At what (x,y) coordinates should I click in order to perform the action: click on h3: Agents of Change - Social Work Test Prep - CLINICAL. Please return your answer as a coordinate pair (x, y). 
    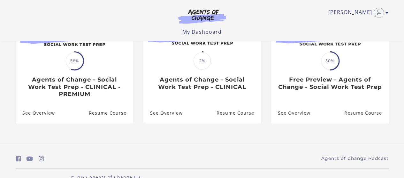
    Looking at the image, I should click on (202, 83).